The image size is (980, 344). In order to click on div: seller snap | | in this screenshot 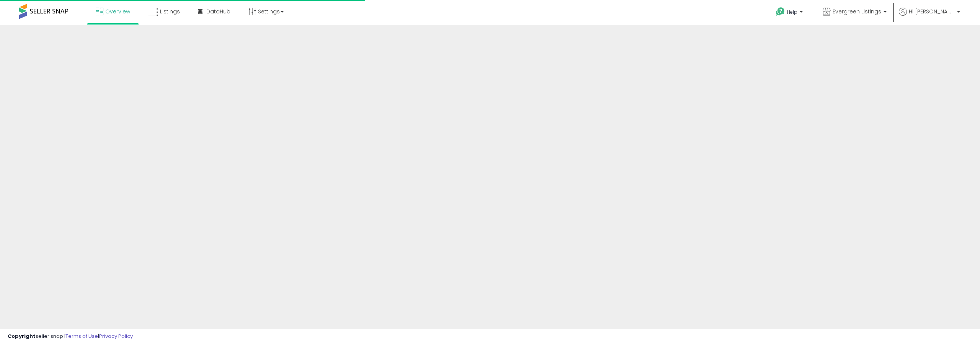, I will do `click(70, 336)`.